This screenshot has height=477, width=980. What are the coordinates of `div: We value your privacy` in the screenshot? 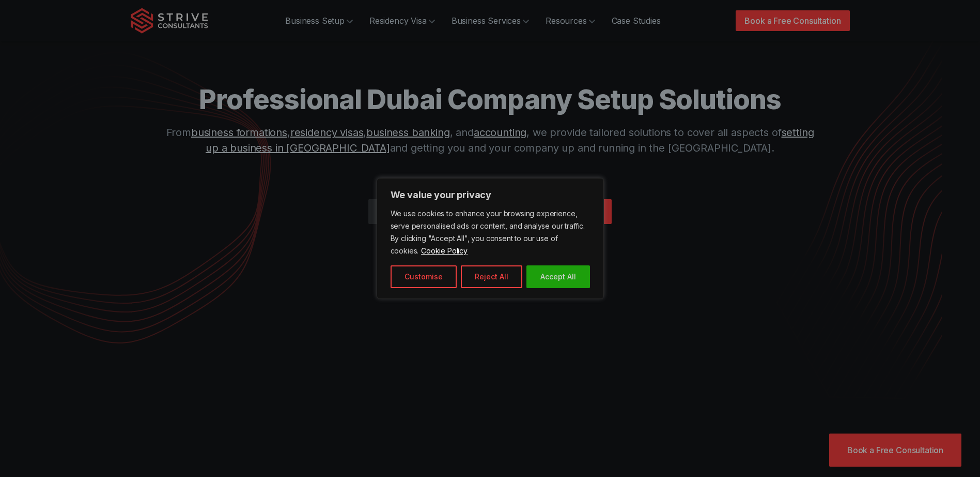 It's located at (490, 238).